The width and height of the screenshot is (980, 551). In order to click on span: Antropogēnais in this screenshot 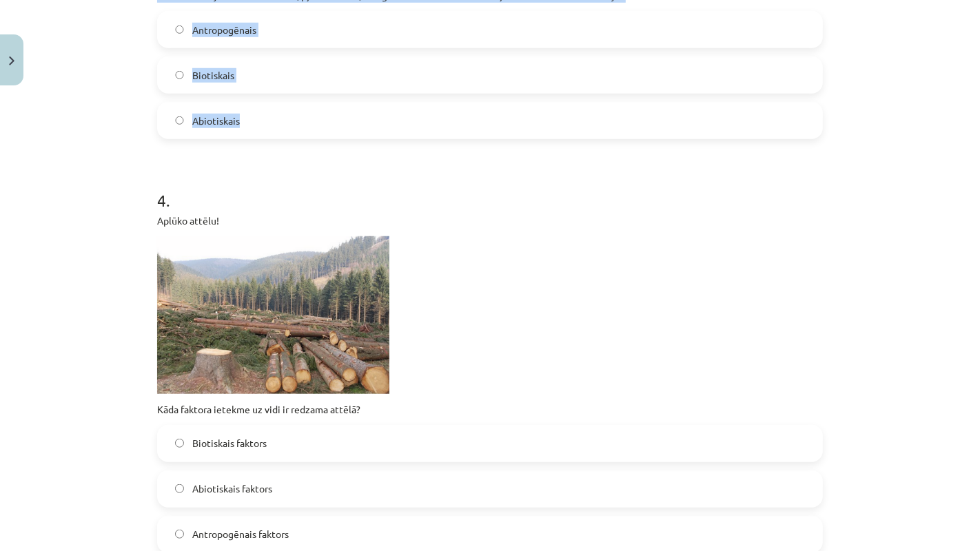, I will do `click(224, 29)`.